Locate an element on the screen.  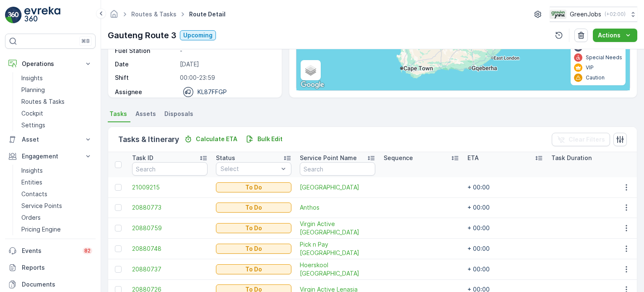
a: Cradle Boutique Hotel is located at coordinates (338, 187).